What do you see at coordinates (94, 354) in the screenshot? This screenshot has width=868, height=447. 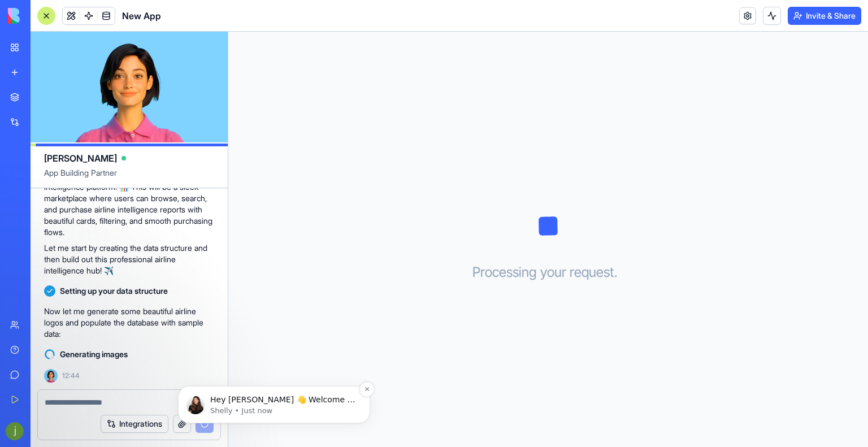 I see `span: Generating images` at bounding box center [94, 354].